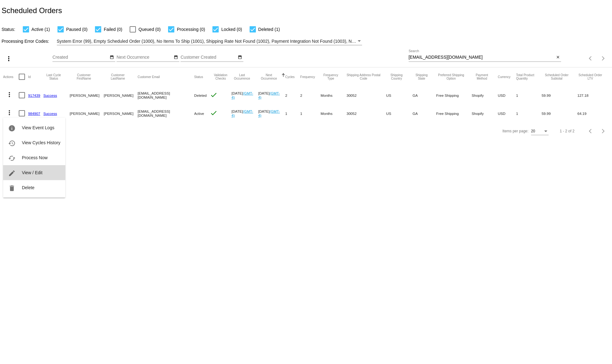 The image size is (612, 364). What do you see at coordinates (12, 143) in the screenshot?
I see `mat-icon: history` at bounding box center [12, 143].